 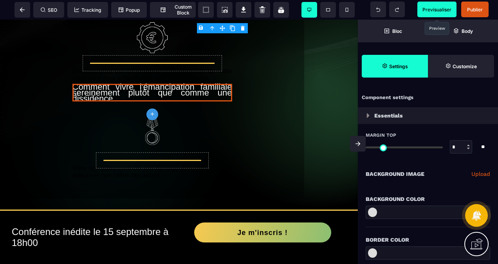 I want to click on span: Open Layer Manager, so click(x=463, y=31).